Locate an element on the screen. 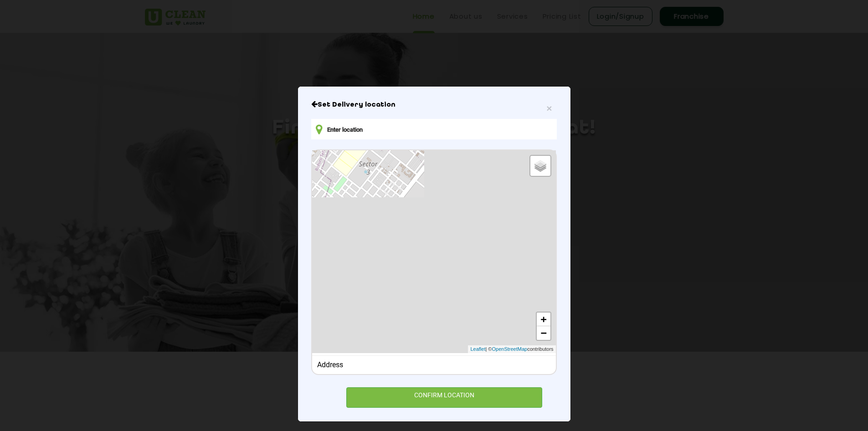 The height and width of the screenshot is (431, 868). input: Enter location is located at coordinates (434, 129).